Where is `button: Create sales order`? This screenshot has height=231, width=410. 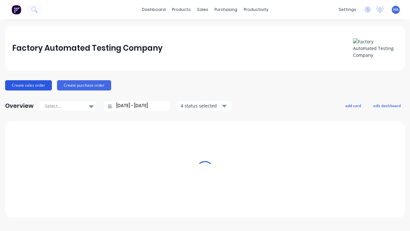
button: Create sales order is located at coordinates (29, 85).